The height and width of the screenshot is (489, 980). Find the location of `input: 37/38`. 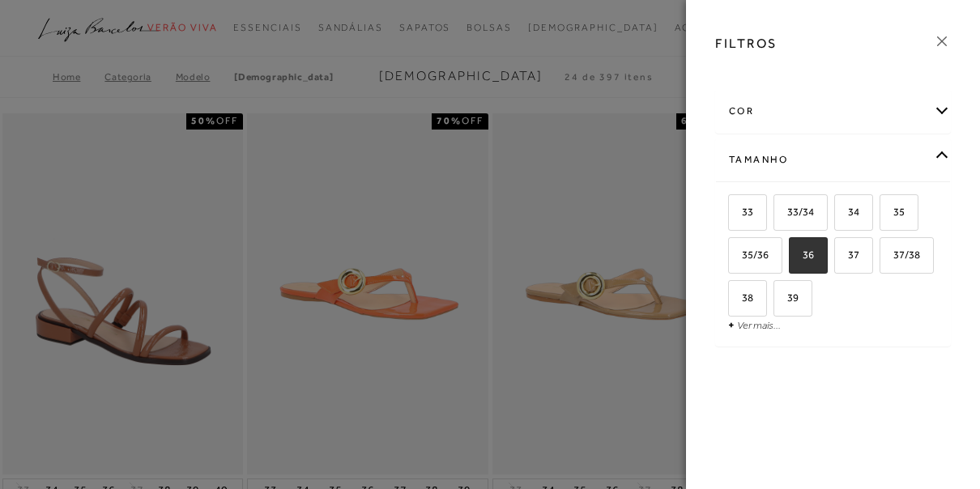

input: 37/38 is located at coordinates (885, 257).